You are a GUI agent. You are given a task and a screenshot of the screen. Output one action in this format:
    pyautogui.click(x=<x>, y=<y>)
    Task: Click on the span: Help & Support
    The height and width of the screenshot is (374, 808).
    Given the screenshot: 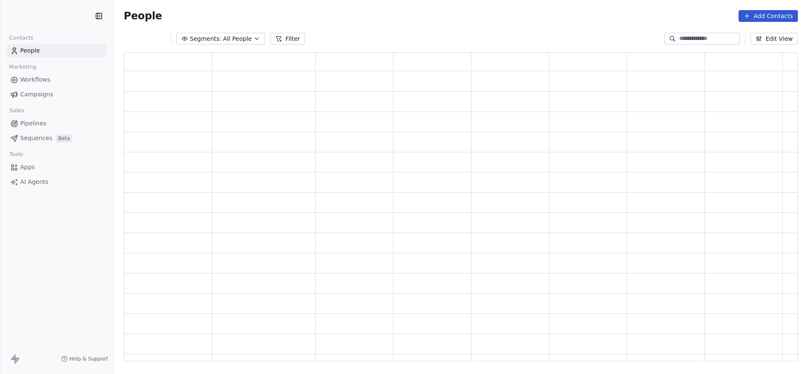 What is the action you would take?
    pyautogui.click(x=89, y=359)
    